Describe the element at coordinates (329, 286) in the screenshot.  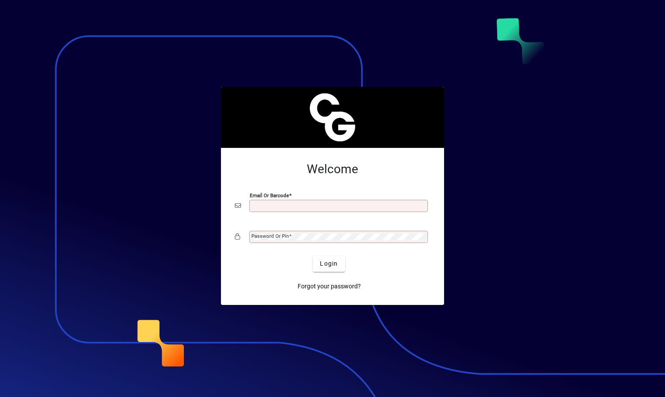
I see `a: Forgot your password?` at that location.